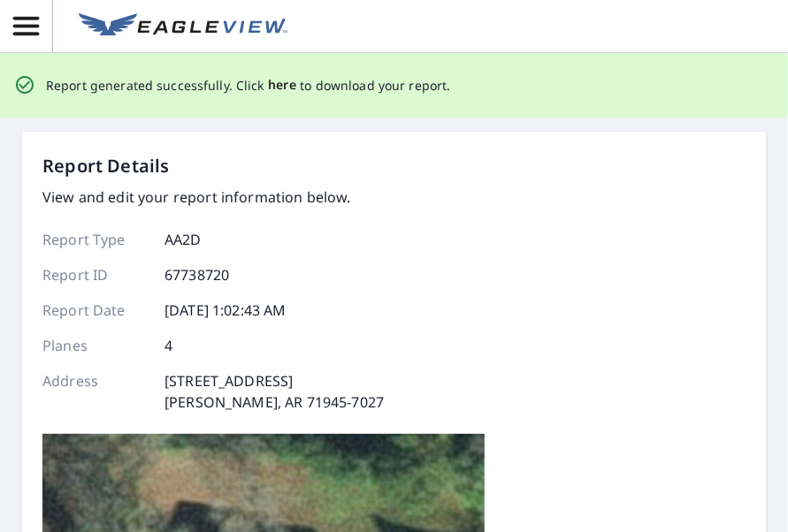 Image resolution: width=788 pixels, height=532 pixels. I want to click on p: Address, so click(95, 391).